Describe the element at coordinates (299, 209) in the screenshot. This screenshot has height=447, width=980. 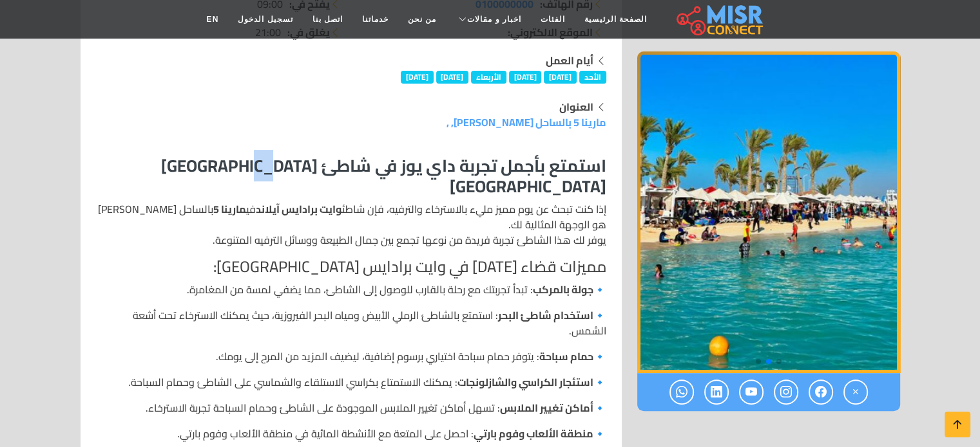
I see `strong: وايت برادايس آيلاند` at that location.